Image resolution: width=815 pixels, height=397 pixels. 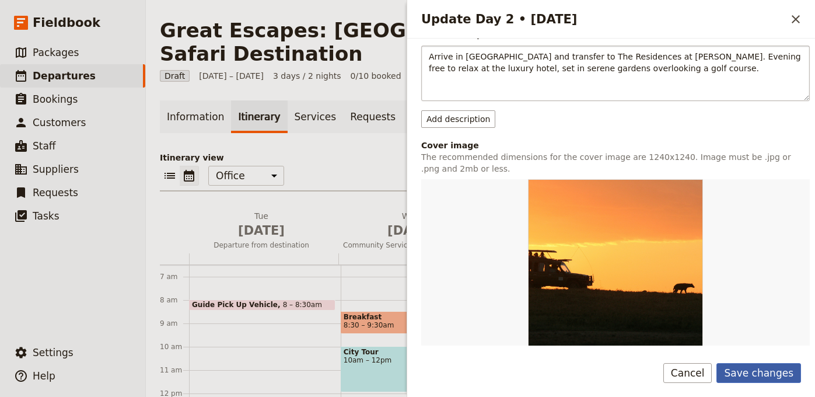 I want to click on img: https://d33jgr8dhgav85.cloudfront.net/5fbf41b41c00dd19b4789d93/68d37281e89b00f157bdacf9?Expires=1..., so click(x=616, y=267).